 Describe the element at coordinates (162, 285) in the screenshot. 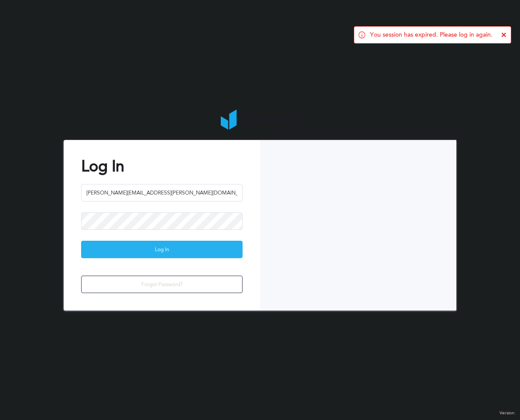

I see `button: Forgot Password?` at that location.